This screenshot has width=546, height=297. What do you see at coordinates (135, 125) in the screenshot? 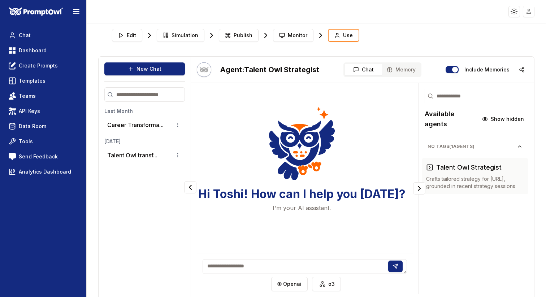
I see `button: Career Transforma...` at bounding box center [135, 125].